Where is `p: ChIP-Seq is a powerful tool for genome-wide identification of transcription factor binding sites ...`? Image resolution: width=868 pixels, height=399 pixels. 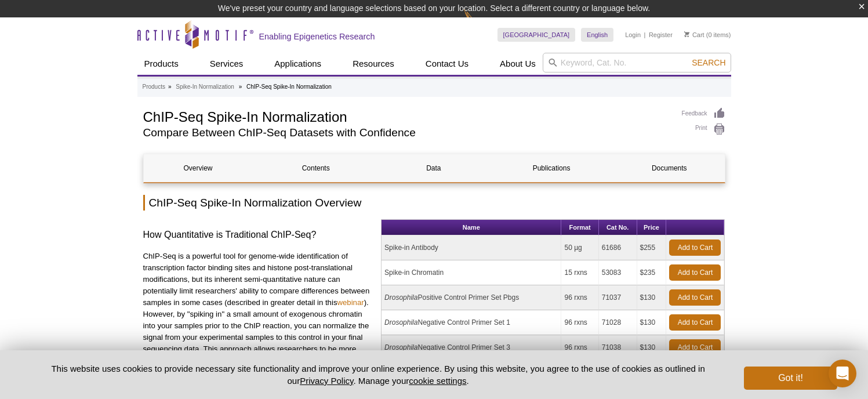
p: ChIP-Seq is a powerful tool for genome-wide identification of transcription factor binding sites ... is located at coordinates (258, 314).